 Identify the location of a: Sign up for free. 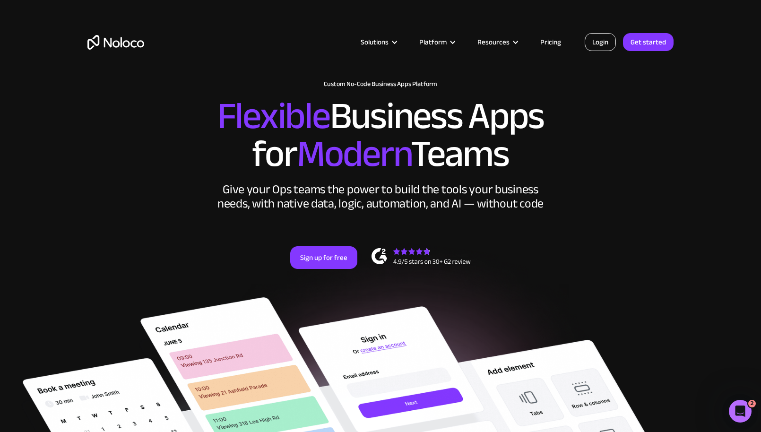
(324, 258).